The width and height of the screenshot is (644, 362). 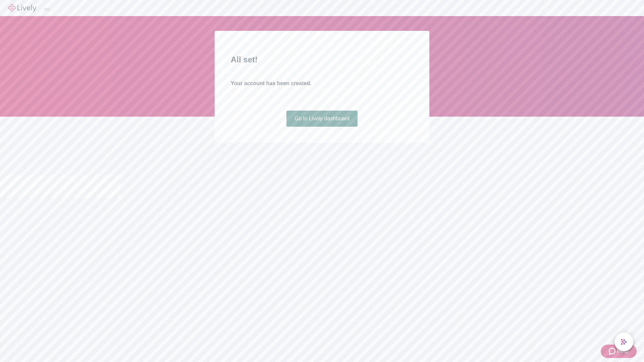 I want to click on button: Log out, so click(x=47, y=9).